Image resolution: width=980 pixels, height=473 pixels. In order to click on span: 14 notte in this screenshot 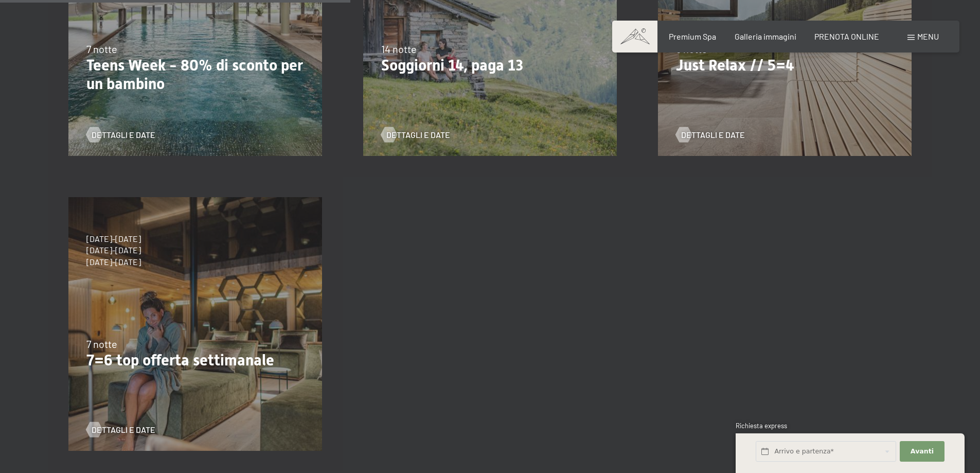, I will do `click(399, 49)`.